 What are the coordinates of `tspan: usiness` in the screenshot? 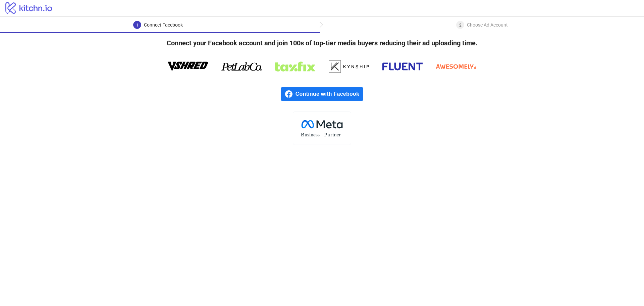 It's located at (312, 134).